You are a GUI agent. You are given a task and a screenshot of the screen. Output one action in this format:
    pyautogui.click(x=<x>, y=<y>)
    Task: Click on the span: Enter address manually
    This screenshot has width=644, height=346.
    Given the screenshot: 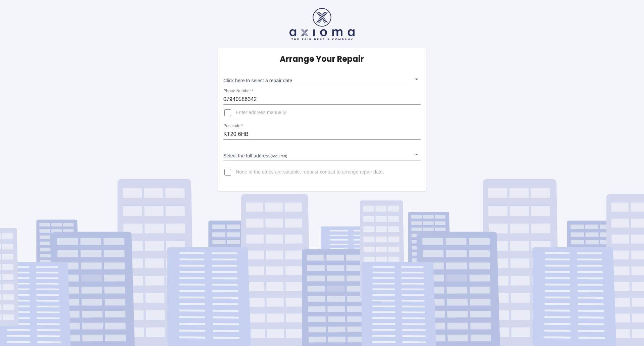 What is the action you would take?
    pyautogui.click(x=261, y=113)
    